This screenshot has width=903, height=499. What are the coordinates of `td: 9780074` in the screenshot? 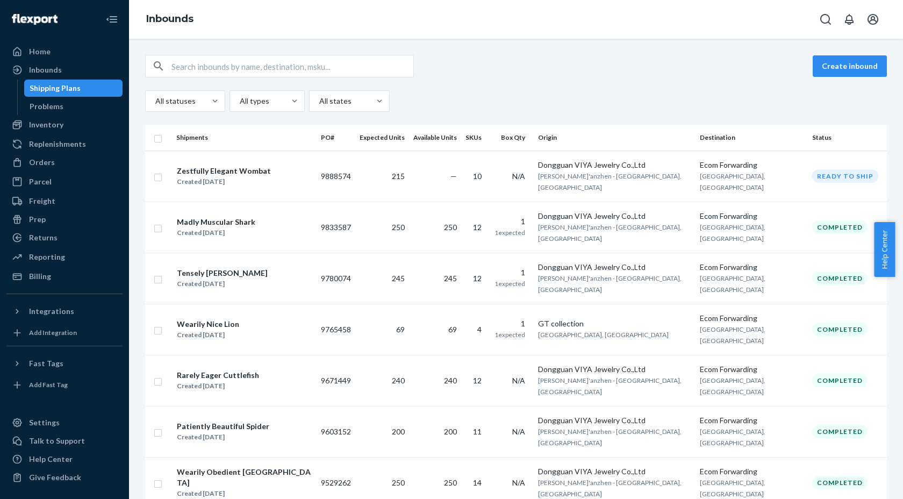 It's located at (336, 278).